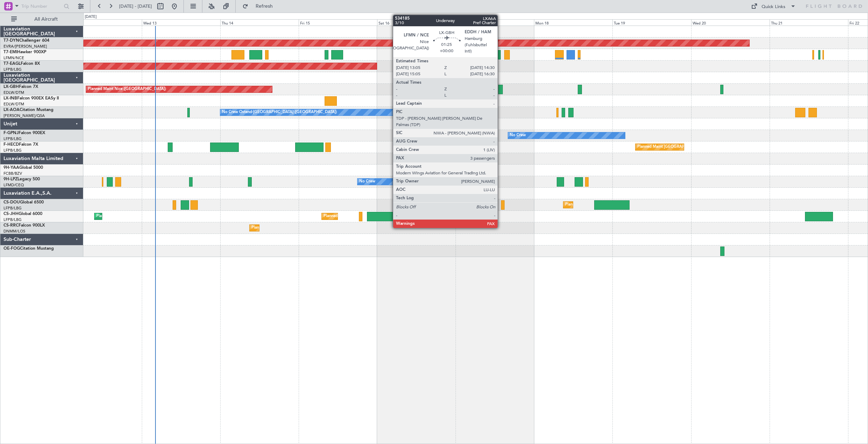 This screenshot has height=444, width=868. I want to click on a: FCBB/BZV, so click(12, 174).